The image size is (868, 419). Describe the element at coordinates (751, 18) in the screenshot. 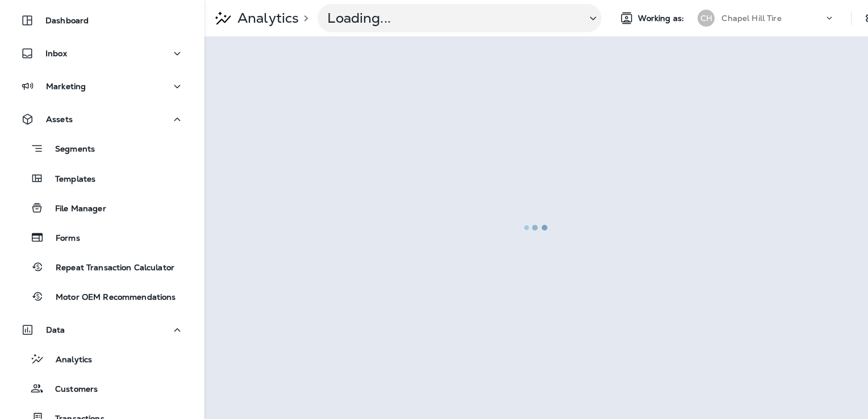

I see `p: Chapel Hill Tire` at that location.